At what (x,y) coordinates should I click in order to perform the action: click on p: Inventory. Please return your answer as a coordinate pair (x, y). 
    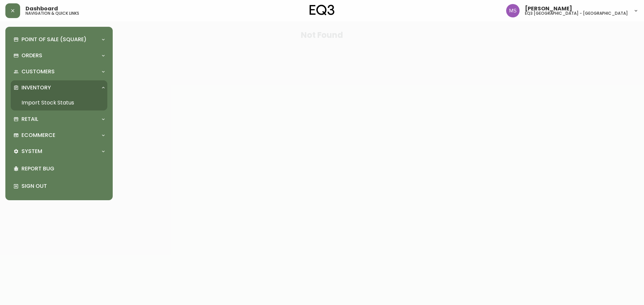
    Looking at the image, I should click on (36, 88).